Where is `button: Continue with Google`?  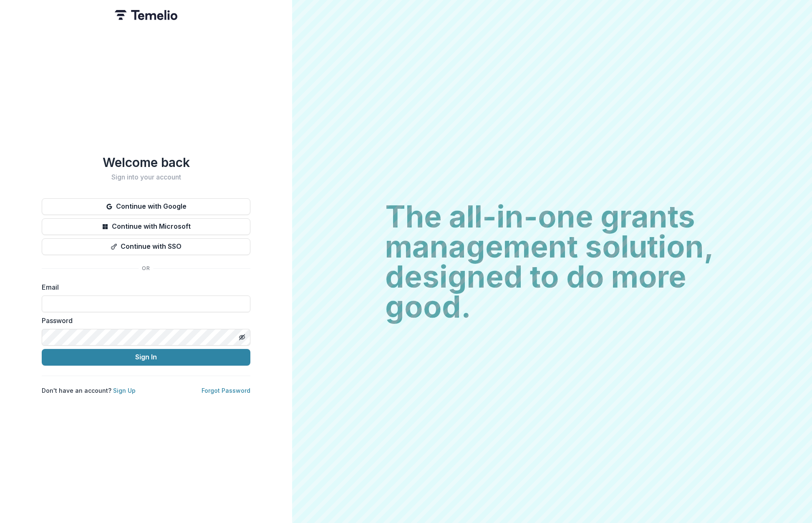 button: Continue with Google is located at coordinates (146, 207).